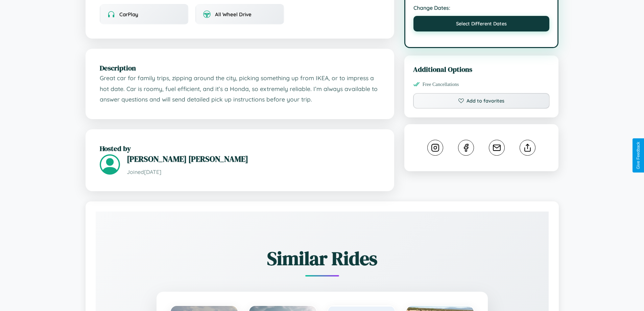 The width and height of the screenshot is (644, 311). What do you see at coordinates (481, 8) in the screenshot?
I see `strong: Change Dates:` at bounding box center [481, 8].